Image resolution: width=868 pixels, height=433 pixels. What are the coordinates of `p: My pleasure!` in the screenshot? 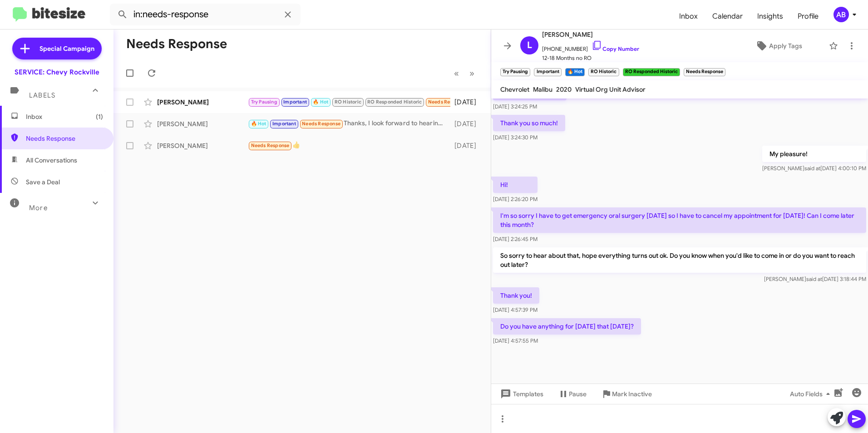 It's located at (814, 154).